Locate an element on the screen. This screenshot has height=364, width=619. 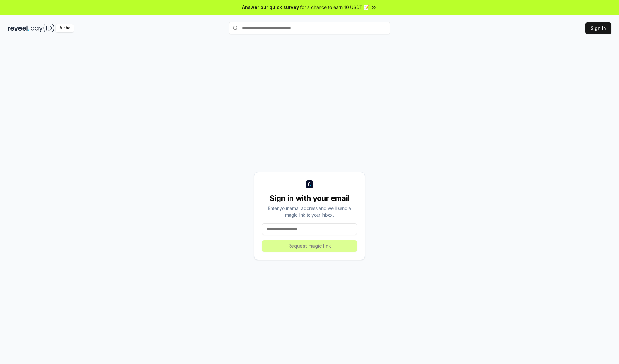
img: reveel_dark is located at coordinates (18, 28).